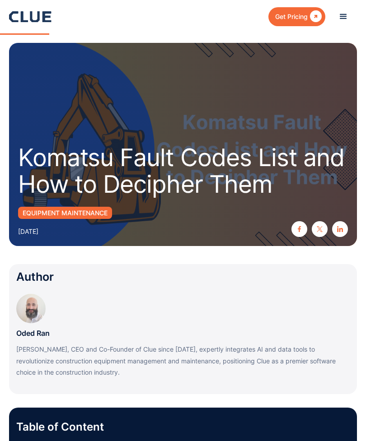  I want to click on a: Get Pricing, so click(297, 16).